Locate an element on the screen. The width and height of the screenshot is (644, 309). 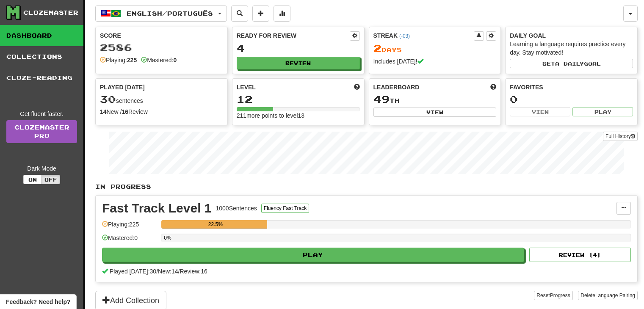
strong: 14 is located at coordinates (103, 112).